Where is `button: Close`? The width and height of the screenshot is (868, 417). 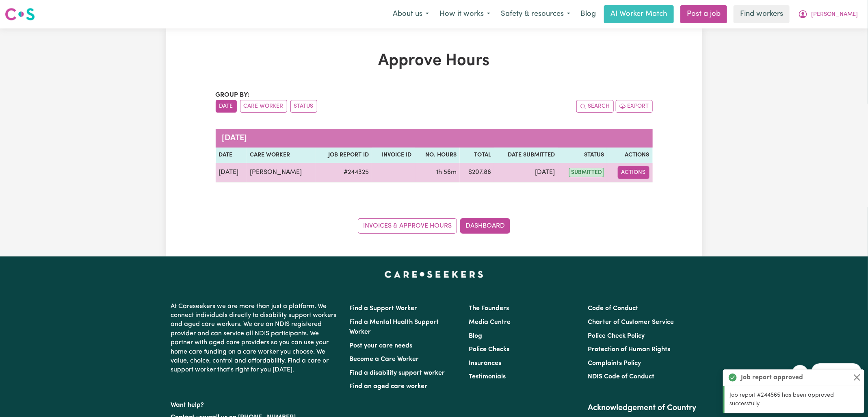
button: Close is located at coordinates (857, 378).